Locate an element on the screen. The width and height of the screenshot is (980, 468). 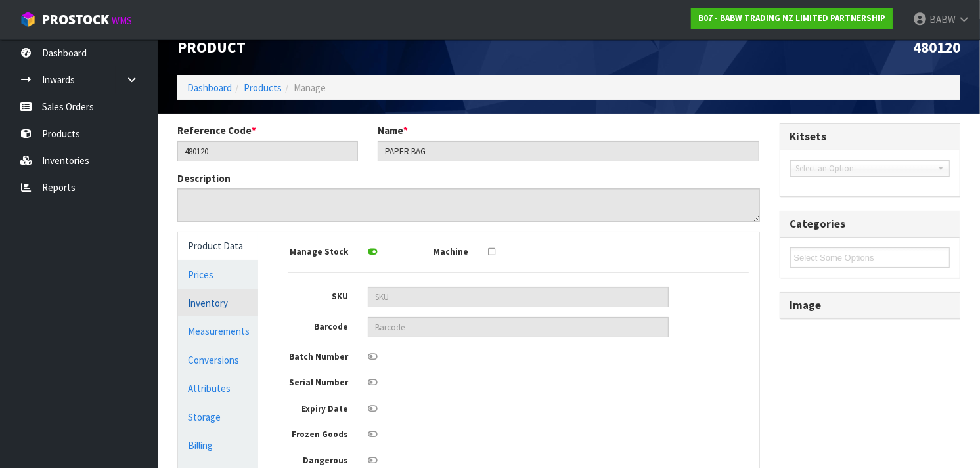
h3: Kitsets is located at coordinates (870, 136).